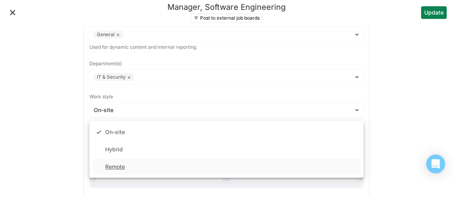  Describe the element at coordinates (115, 132) in the screenshot. I see `div: On-site` at that location.